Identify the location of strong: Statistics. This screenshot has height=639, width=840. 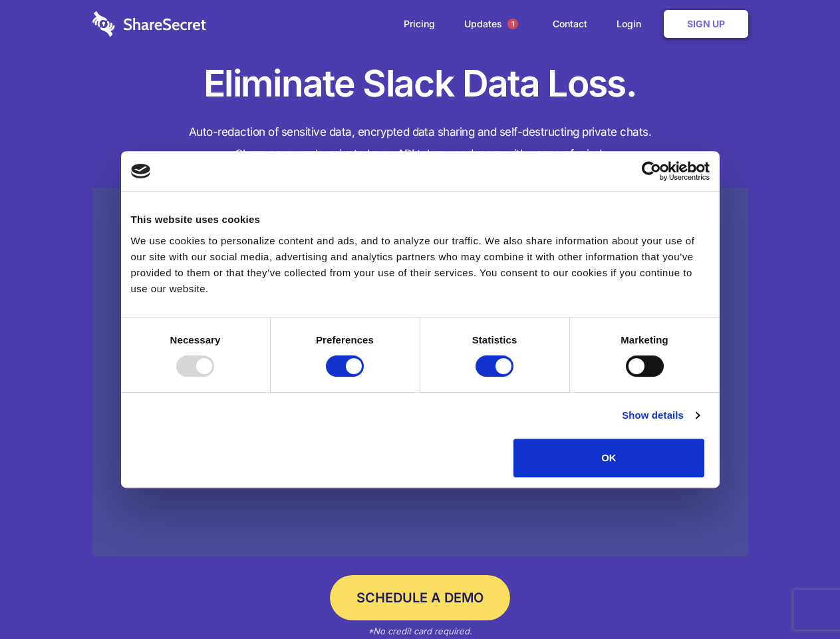
(495, 339).